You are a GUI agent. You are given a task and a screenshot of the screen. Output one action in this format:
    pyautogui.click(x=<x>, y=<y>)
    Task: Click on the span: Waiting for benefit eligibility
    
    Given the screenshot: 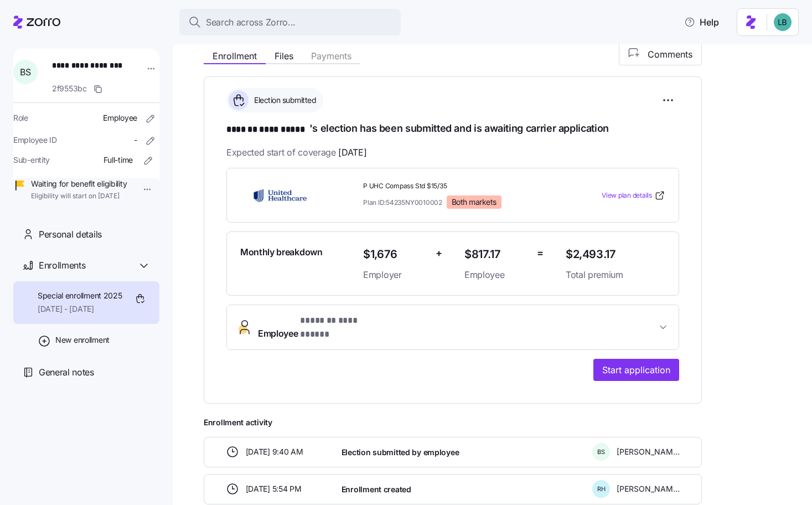 What is the action you would take?
    pyautogui.click(x=79, y=184)
    